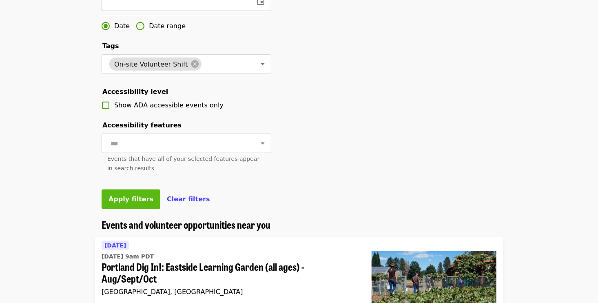  What do you see at coordinates (230, 272) in the screenshot?
I see `span: Portland Dig In!: Eastside Learning Garden (all ages) - Aug/Sept/Oct` at bounding box center [230, 272].